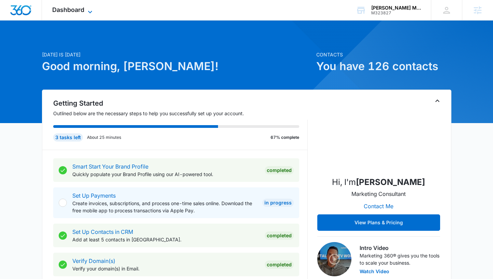  Describe the element at coordinates (400, 247) in the screenshot. I see `h3: Intro Video` at that location.